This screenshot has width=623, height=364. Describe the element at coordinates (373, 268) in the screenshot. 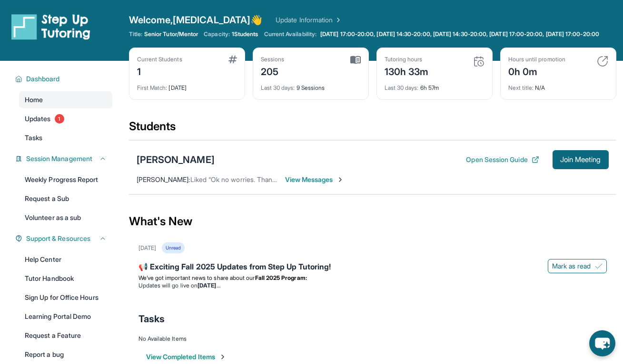

I see `div: 📢 Exciting Fall 2025 Updates from Step Up Tutoring!` at that location.